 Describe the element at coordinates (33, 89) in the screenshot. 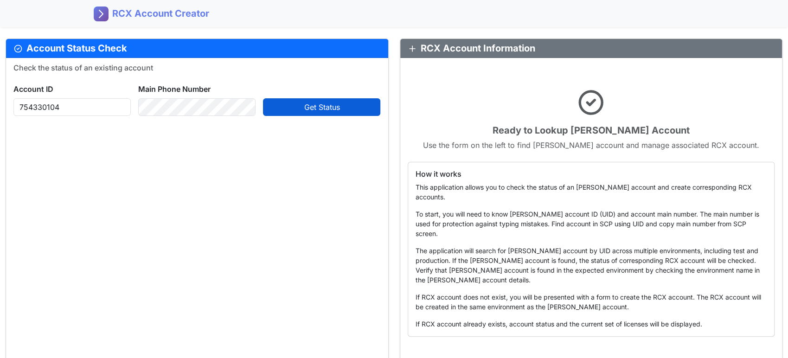

I see `label: Account ID` at that location.